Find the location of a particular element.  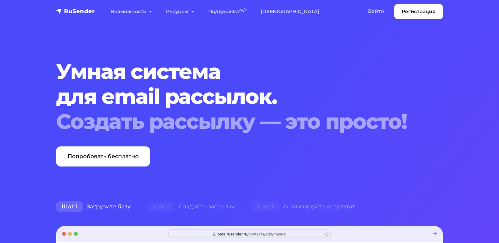

sup: 24/7 is located at coordinates (243, 10).